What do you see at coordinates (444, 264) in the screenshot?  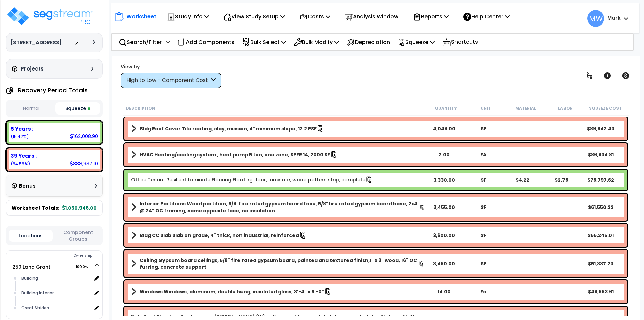 I see `div: 3,480.00` at bounding box center [444, 264].